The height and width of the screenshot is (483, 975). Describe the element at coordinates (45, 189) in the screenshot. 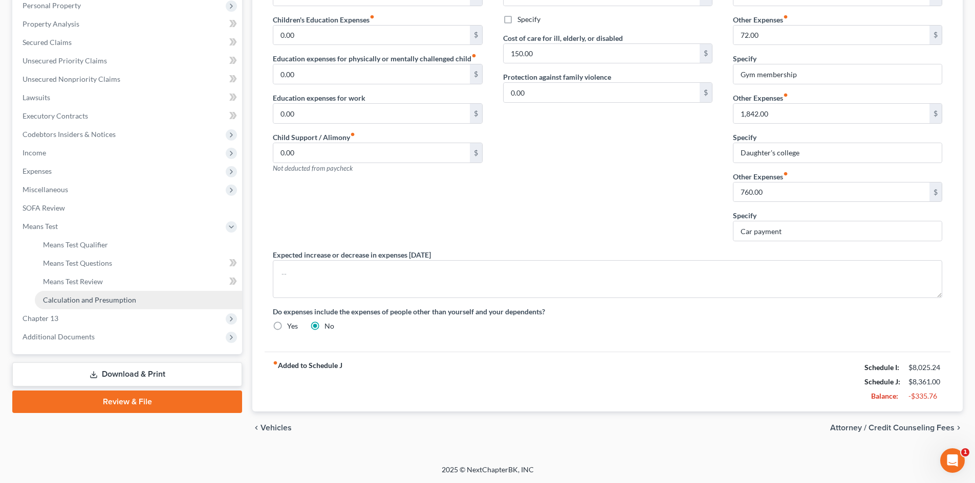

I see `span: Miscellaneous` at that location.